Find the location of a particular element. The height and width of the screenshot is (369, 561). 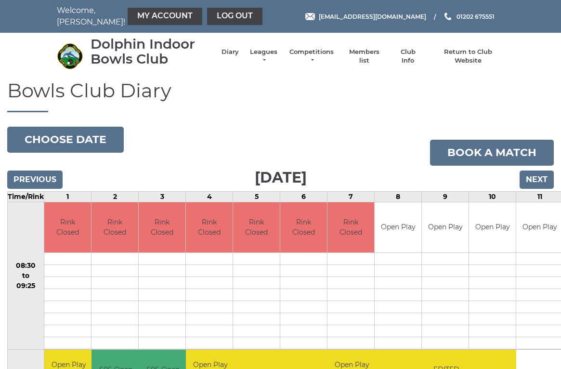

a: Members list is located at coordinates (364, 56).